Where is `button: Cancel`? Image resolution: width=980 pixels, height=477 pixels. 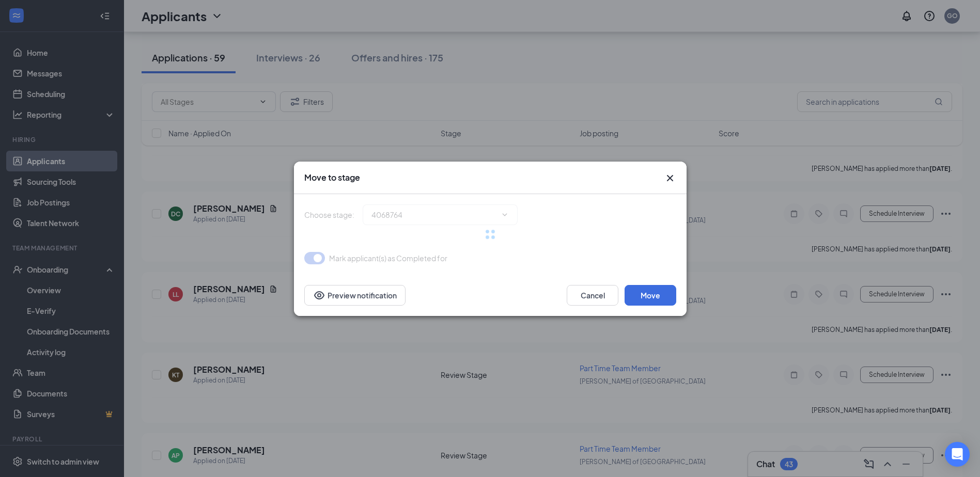
button: Cancel is located at coordinates (592, 296).